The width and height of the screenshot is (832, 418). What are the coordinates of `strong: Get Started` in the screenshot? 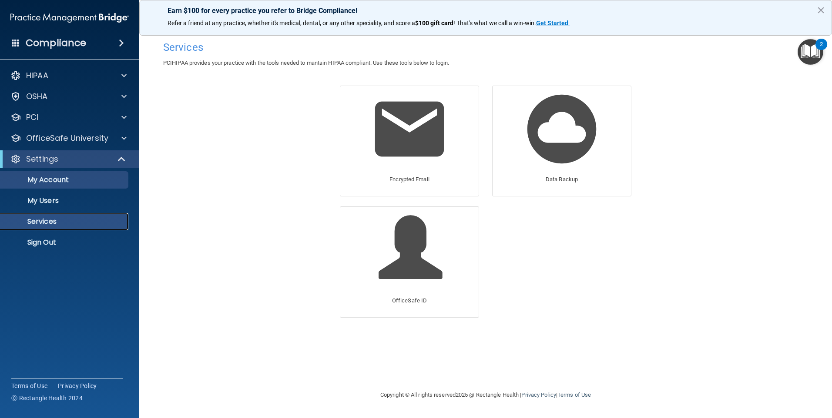 It's located at (552, 23).